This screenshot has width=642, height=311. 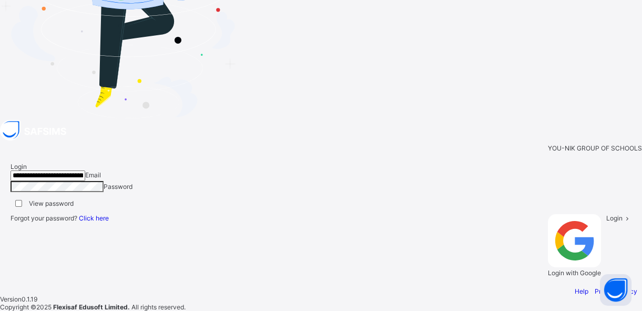 What do you see at coordinates (574, 240) in the screenshot?
I see `img: google.396cfc9801f0270233282035f929180a.svg` at bounding box center [574, 240].